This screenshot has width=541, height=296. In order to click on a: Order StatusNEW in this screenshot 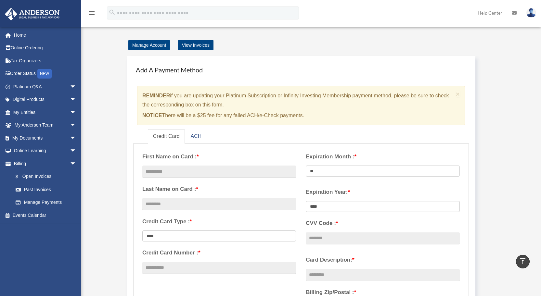, I will do `click(45, 74)`.